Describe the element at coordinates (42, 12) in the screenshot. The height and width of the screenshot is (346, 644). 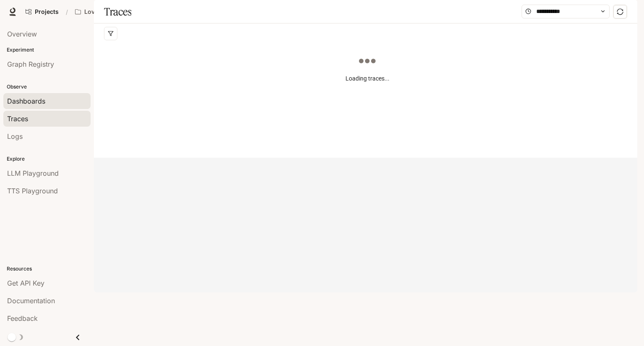
I see `a: Go to projects` at that location.